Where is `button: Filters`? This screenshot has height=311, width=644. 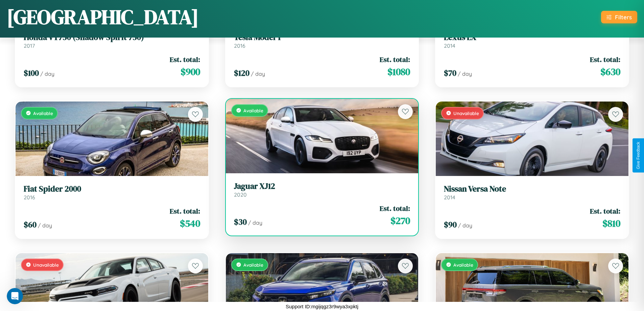
button: Filters is located at coordinates (619, 17).